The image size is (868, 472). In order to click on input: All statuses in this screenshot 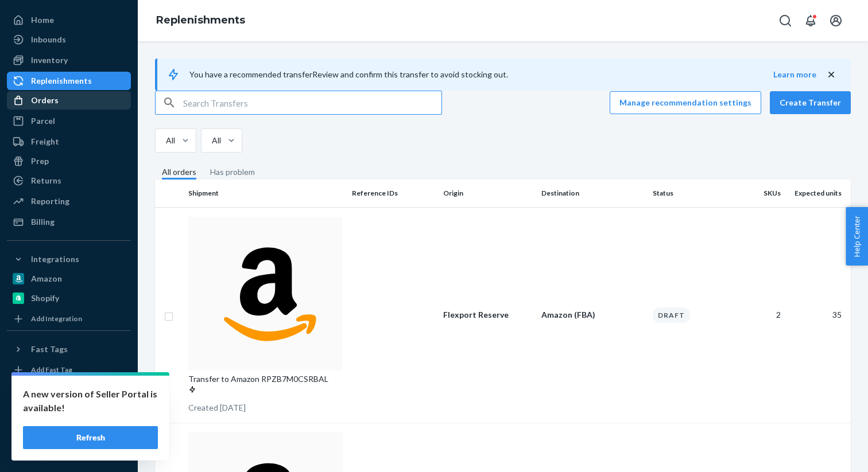, I will do `click(166, 141)`.